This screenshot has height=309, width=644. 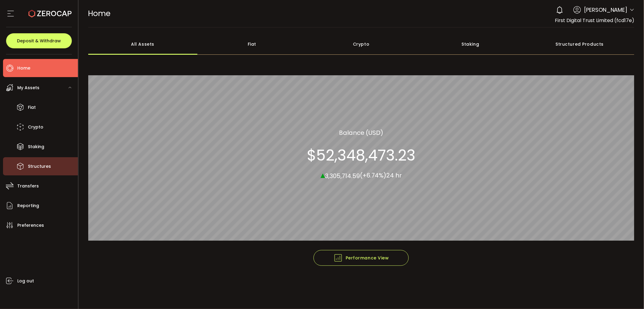 What do you see at coordinates (39, 41) in the screenshot?
I see `span: Deposit & Withdraw` at bounding box center [39, 41].